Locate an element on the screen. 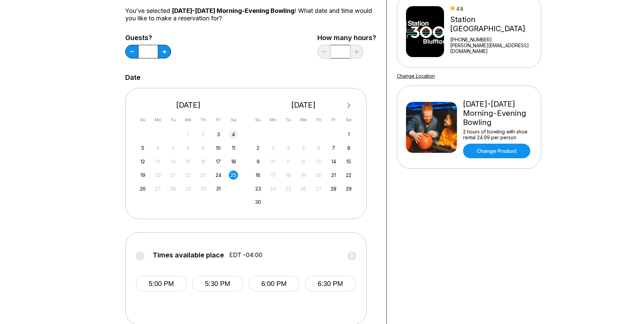 This screenshot has width=644, height=324. div: Choose Friday, November 21st, 2025 is located at coordinates (333, 175).